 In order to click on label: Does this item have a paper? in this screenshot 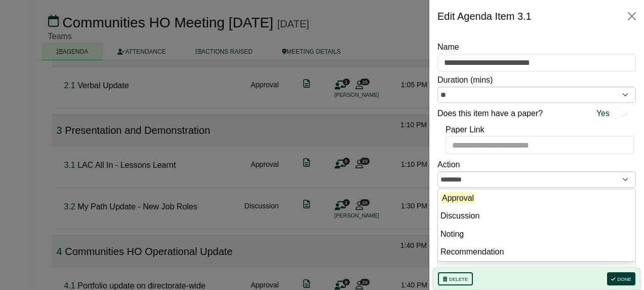, I will do `click(490, 114)`.